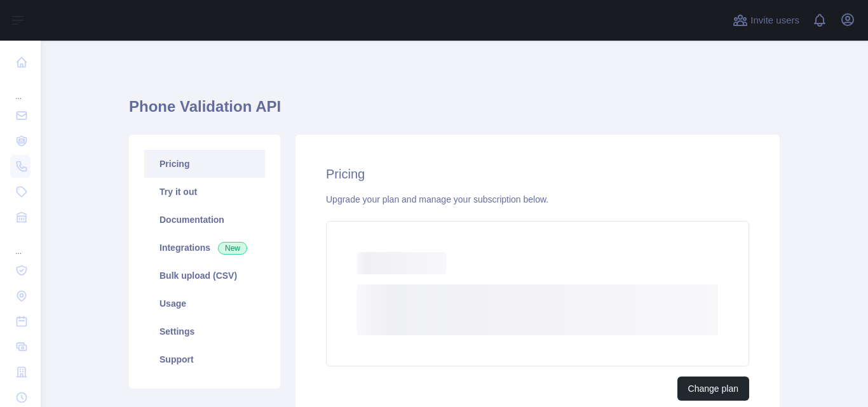 The width and height of the screenshot is (868, 407). What do you see at coordinates (204, 192) in the screenshot?
I see `a: Try it out` at bounding box center [204, 192].